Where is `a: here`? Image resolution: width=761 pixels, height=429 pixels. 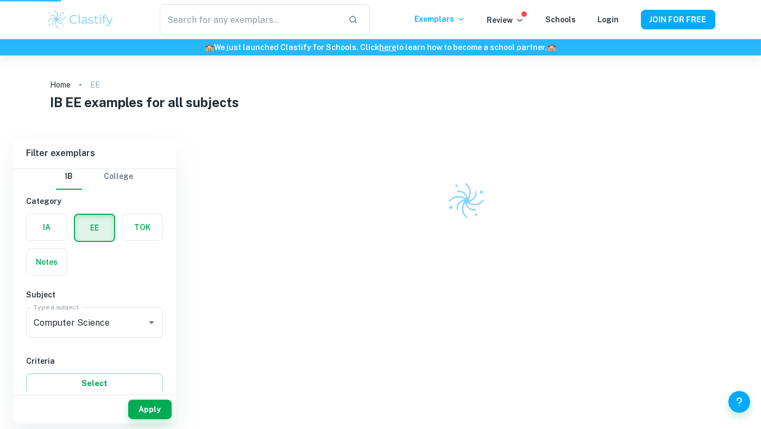 a: here is located at coordinates (387, 47).